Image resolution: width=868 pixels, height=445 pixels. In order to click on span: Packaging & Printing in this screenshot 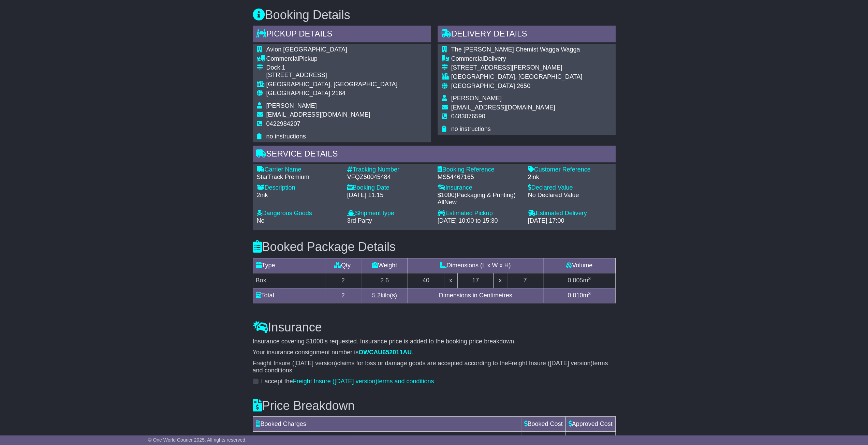, I will do `click(485, 195)`.